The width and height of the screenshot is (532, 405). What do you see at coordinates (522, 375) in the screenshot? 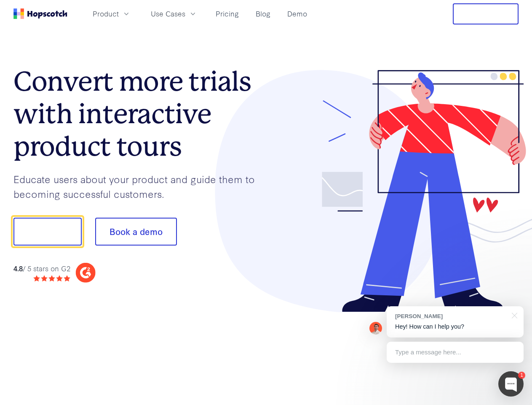
I see `div: 1` at bounding box center [522, 375].